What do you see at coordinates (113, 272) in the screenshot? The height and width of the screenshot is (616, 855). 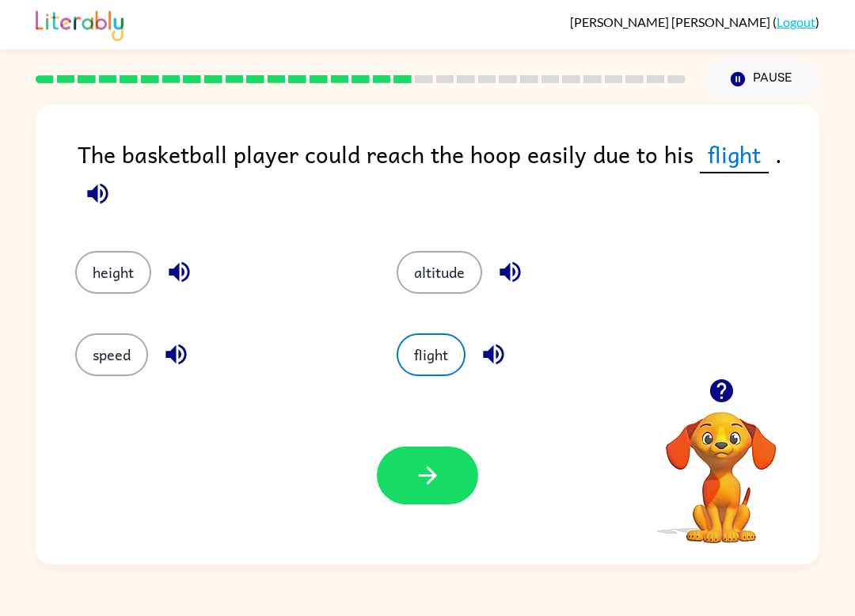 I see `button: height` at bounding box center [113, 272].